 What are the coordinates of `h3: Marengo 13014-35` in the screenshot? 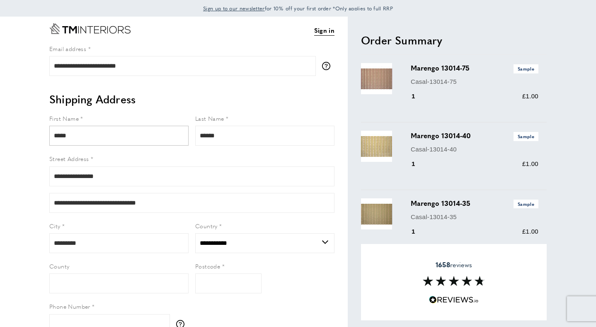 It's located at (474, 203).